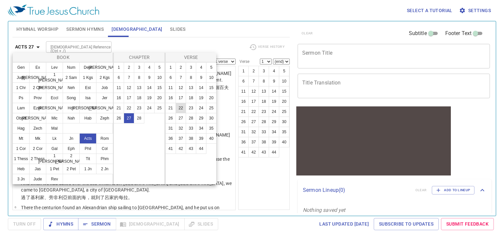 Image resolution: width=504 pixels, height=239 pixels. What do you see at coordinates (149, 88) in the screenshot?
I see `button: 14` at bounding box center [149, 88].